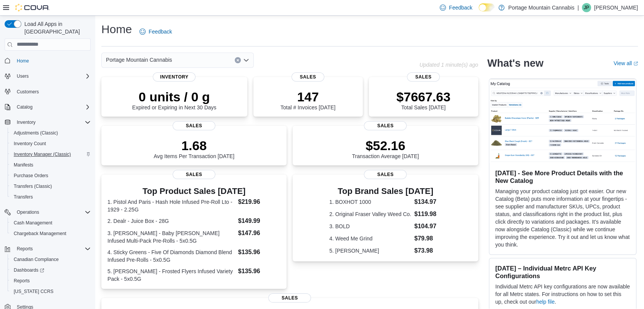 This screenshot has height=309, width=644. What do you see at coordinates (238, 60) in the screenshot?
I see `button: Clear input` at bounding box center [238, 60].